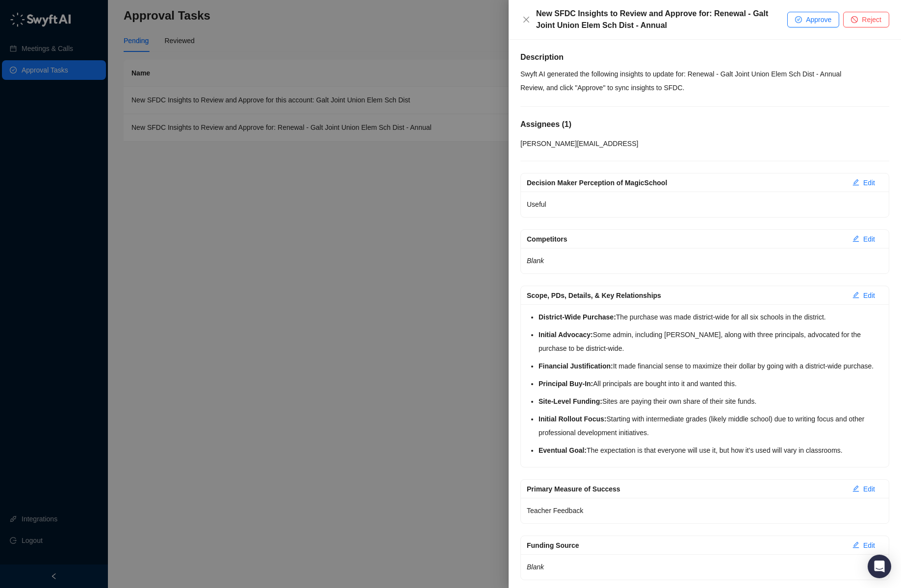 This screenshot has width=901, height=588. What do you see at coordinates (573, 419) in the screenshot?
I see `strong: Initial Rollout Focus:` at bounding box center [573, 419].